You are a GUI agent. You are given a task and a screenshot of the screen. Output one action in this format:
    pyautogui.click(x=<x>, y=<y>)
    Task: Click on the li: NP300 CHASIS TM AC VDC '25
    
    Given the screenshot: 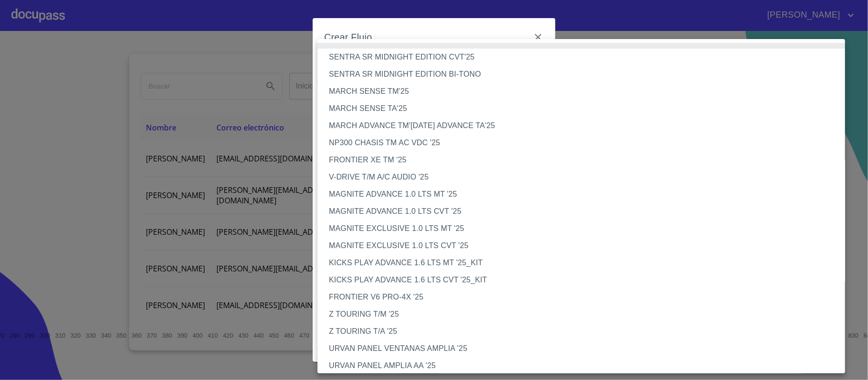 What is the action you would take?
    pyautogui.click(x=586, y=142)
    